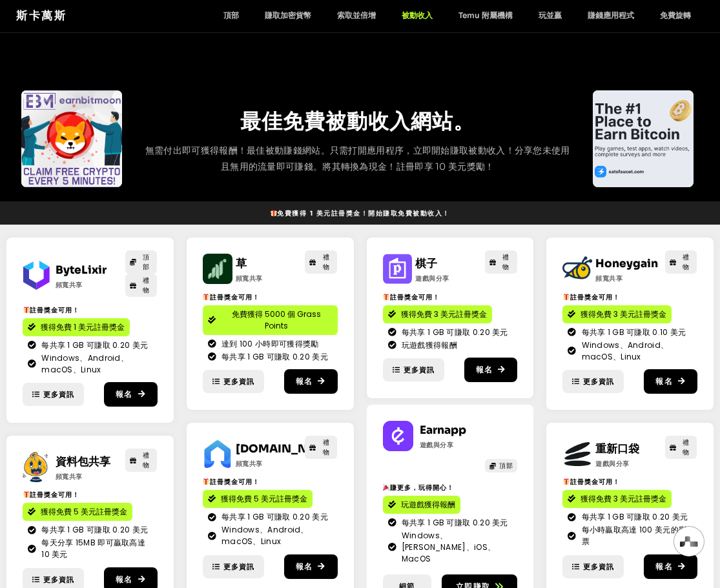 The height and width of the screenshot is (588, 720). What do you see at coordinates (82, 462) in the screenshot?
I see `font: 資料包共享` at bounding box center [82, 462].